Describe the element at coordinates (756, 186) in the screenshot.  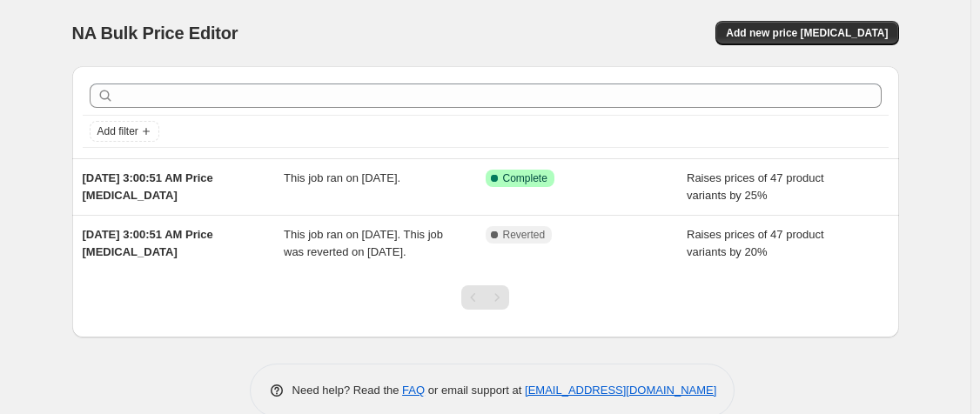
I see `span: Raises prices of 47 product variants by 25%` at that location.